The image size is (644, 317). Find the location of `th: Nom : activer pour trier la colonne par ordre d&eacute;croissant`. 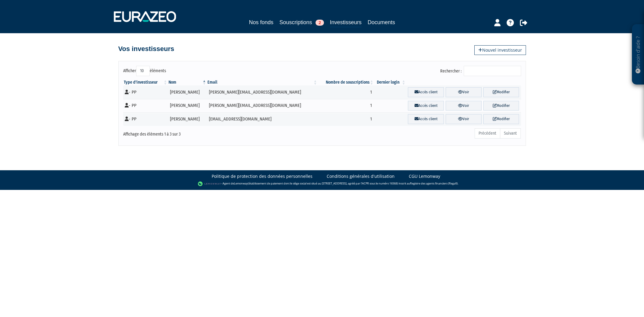

th: Nom : activer pour trier la colonne par ordre d&eacute;croissant is located at coordinates (187, 82).